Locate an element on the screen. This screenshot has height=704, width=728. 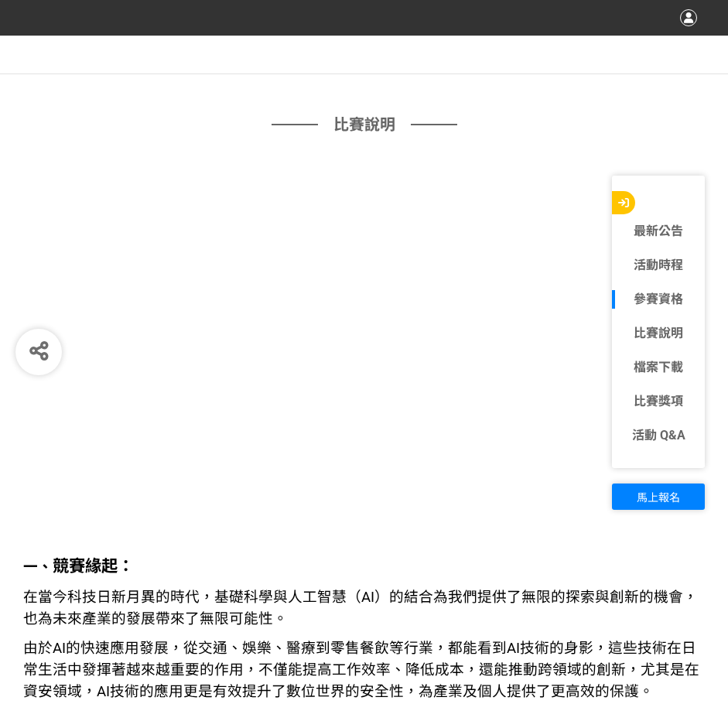
strong: 一、 is located at coordinates (38, 568).